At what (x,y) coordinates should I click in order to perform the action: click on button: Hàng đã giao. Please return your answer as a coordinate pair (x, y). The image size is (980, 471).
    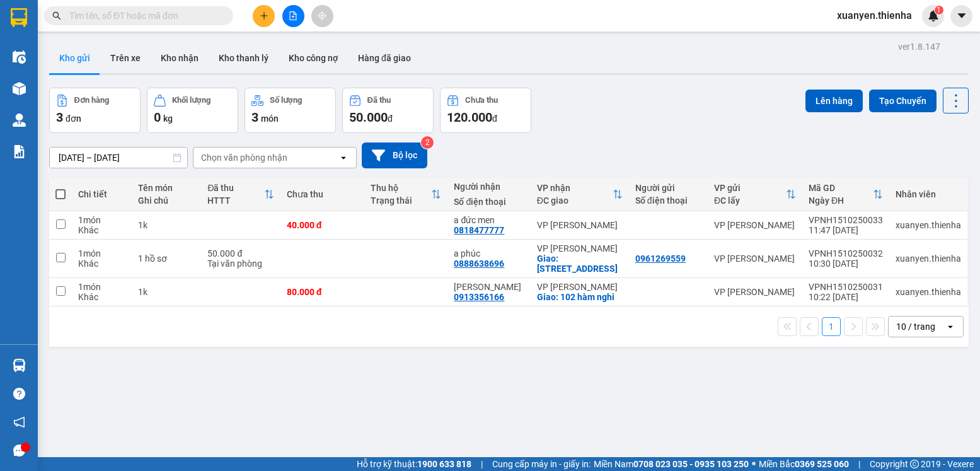
    Looking at the image, I should click on (384, 58).